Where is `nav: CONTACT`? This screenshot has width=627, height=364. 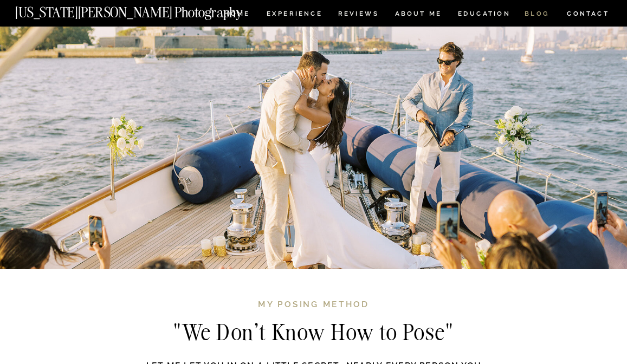
nav: CONTACT is located at coordinates (588, 13).